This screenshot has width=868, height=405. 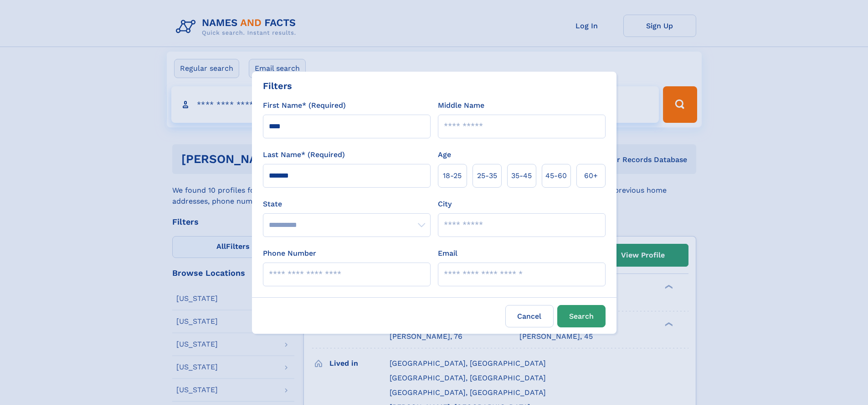 I want to click on label: Phone Number, so click(x=289, y=253).